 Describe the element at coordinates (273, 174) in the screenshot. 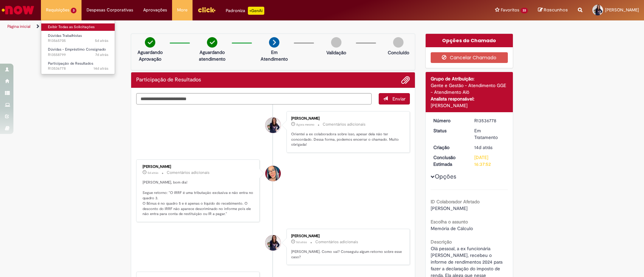

I see `div: Maira Priscila Da Silva Arnaldo` at that location.